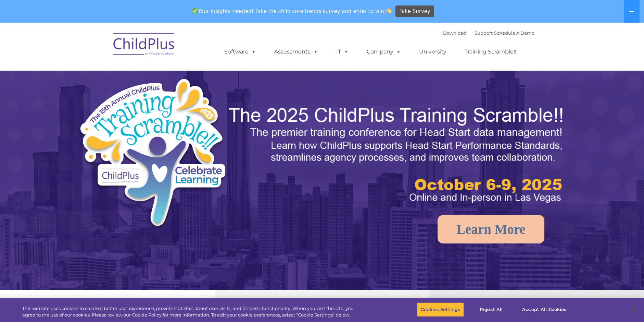  Describe the element at coordinates (455, 33) in the screenshot. I see `a: Download` at that location.